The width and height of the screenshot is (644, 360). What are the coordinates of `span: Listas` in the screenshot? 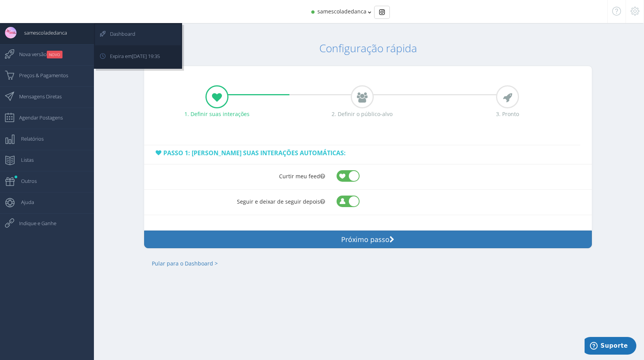 It's located at (23, 159).